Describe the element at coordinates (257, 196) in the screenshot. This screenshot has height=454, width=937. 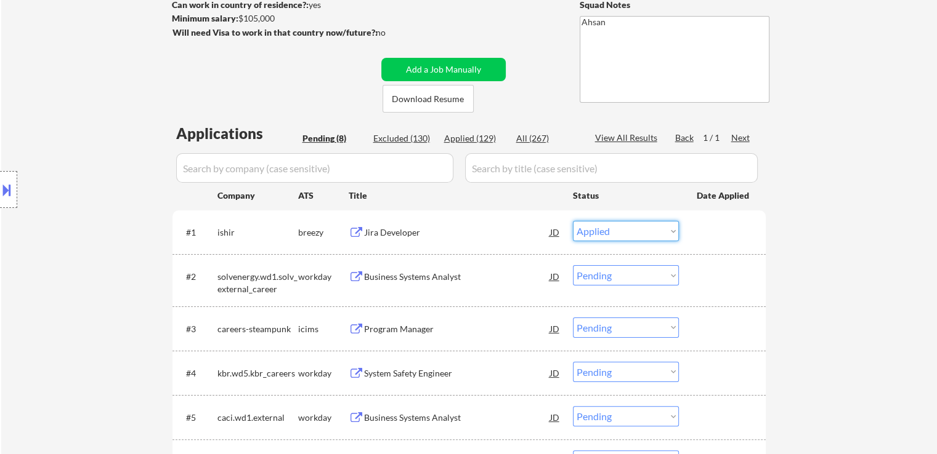
I see `div: Company` at that location.